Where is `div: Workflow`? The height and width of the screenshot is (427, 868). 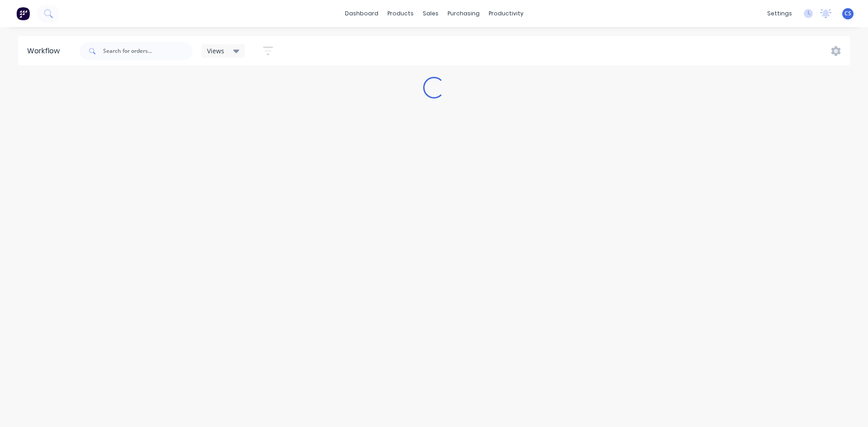 div: Workflow is located at coordinates (45, 51).